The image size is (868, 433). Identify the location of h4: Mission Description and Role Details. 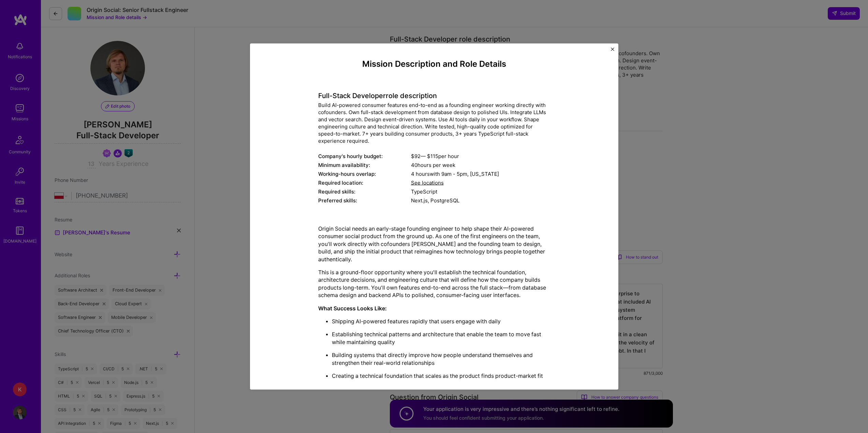
(434, 64).